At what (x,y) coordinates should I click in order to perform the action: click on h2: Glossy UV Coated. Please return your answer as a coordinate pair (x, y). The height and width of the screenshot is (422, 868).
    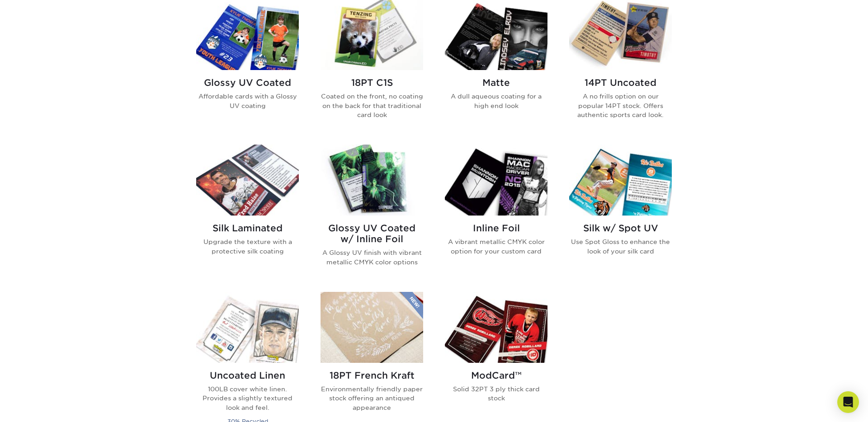
    Looking at the image, I should click on (247, 83).